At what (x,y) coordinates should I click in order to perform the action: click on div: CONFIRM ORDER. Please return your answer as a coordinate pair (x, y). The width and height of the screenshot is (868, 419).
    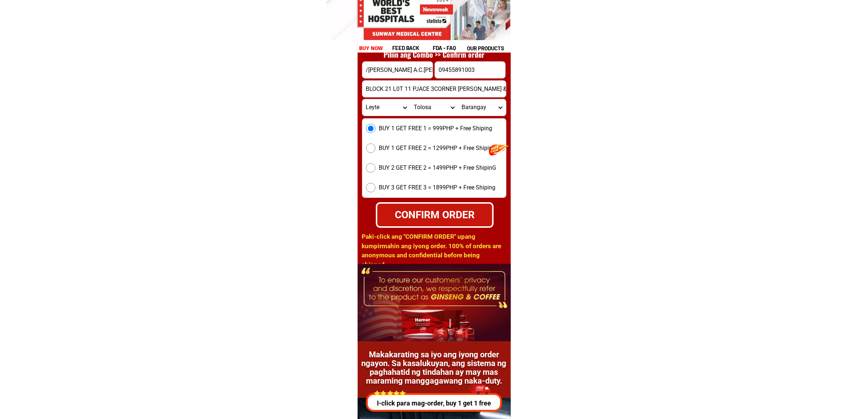
    Looking at the image, I should click on (434, 215).